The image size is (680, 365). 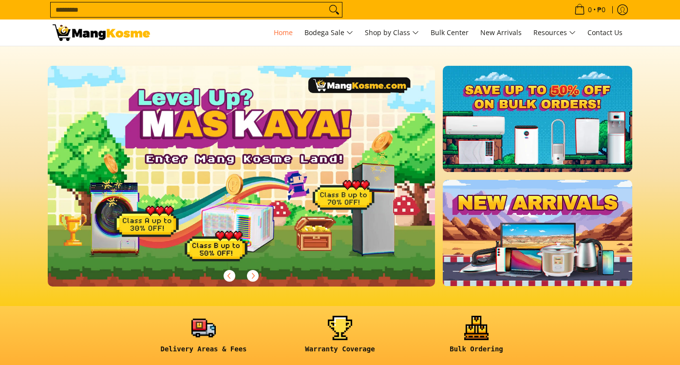 What do you see at coordinates (329, 33) in the screenshot?
I see `a: Bodega Sale` at bounding box center [329, 33].